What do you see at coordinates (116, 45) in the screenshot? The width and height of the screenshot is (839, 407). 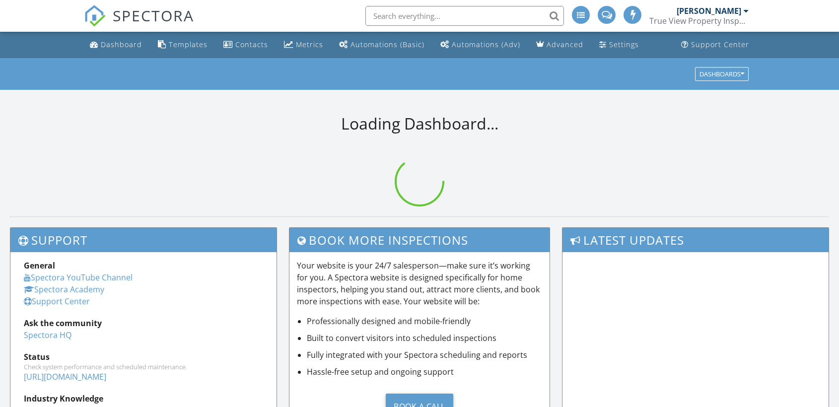 I see `a: Dashboard` at bounding box center [116, 45].